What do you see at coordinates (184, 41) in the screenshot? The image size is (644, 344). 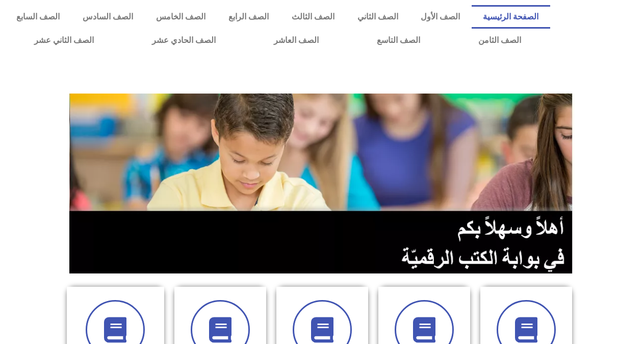 I see `a: الصف الحادي عشر` at bounding box center [184, 41].